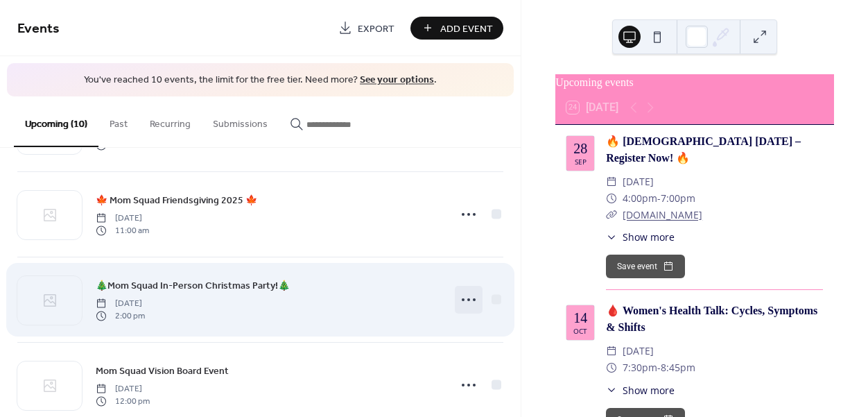 The image size is (868, 417). Describe the element at coordinates (162, 371) in the screenshot. I see `span: Mom Squad Vision Board Event` at that location.